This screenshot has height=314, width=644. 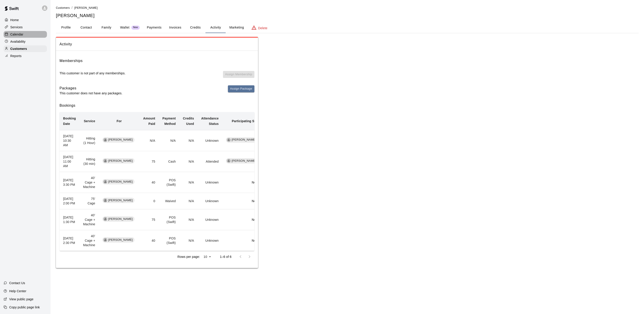 What do you see at coordinates (17, 283) in the screenshot?
I see `p: Contact Us` at bounding box center [17, 283].